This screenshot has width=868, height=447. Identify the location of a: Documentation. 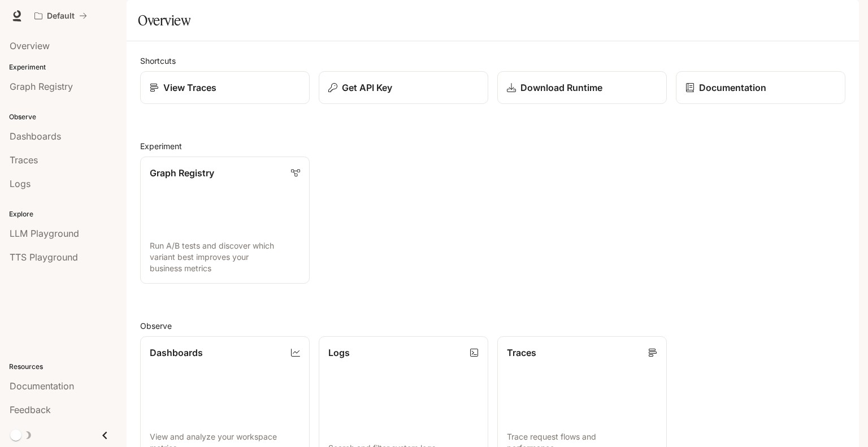
(761, 88).